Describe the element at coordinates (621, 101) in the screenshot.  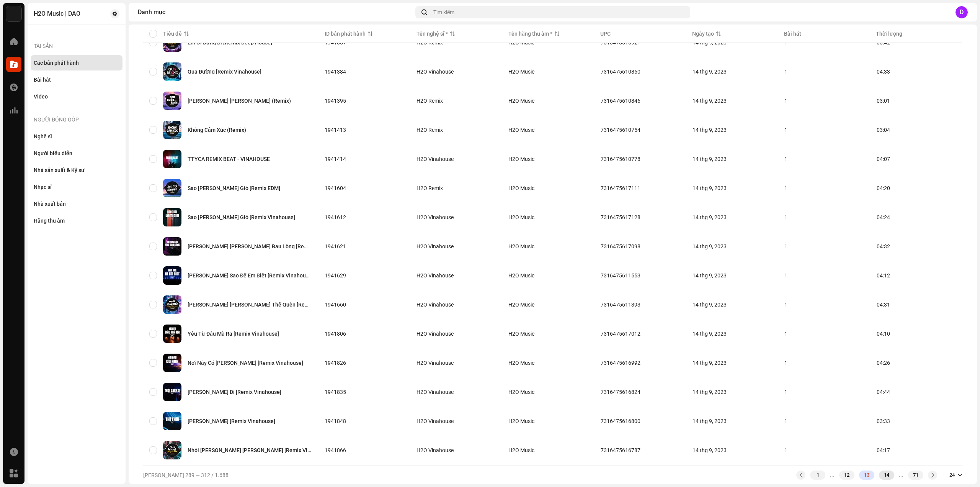
I see `span: 7316475610846` at that location.